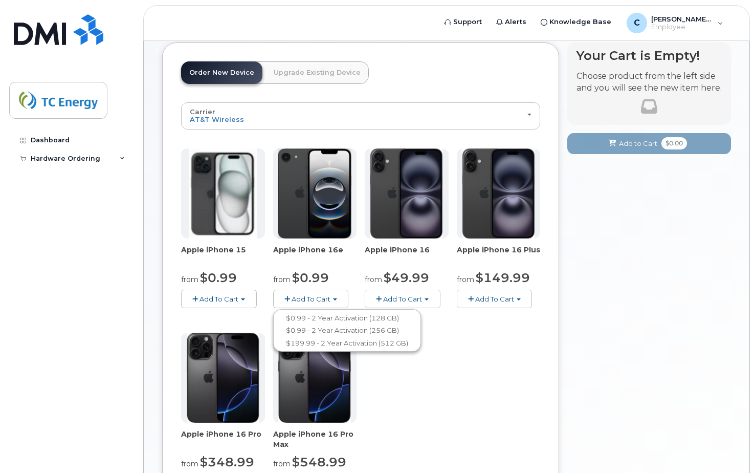 This screenshot has width=755, height=473. I want to click on img: iphone16e.png, so click(314, 193).